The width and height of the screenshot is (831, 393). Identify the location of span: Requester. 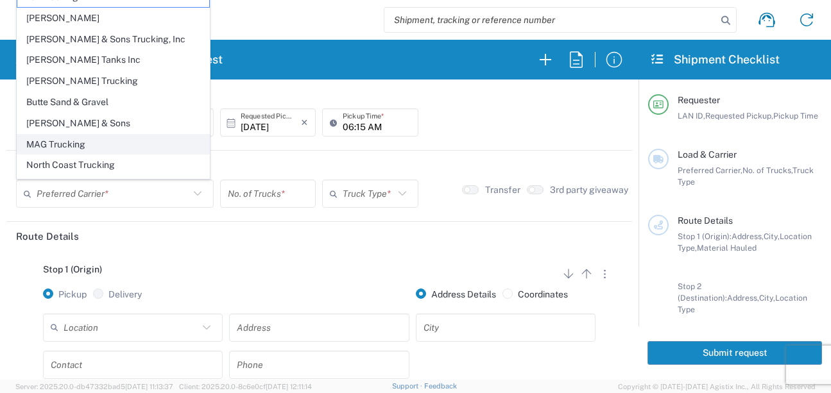
(699, 100).